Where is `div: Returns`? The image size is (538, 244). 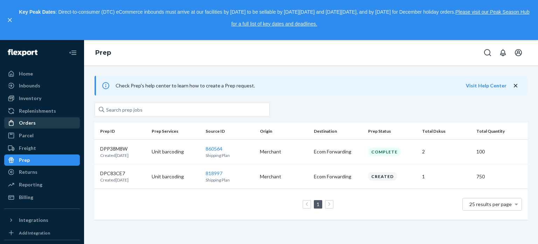 div: Returns is located at coordinates (28, 172).